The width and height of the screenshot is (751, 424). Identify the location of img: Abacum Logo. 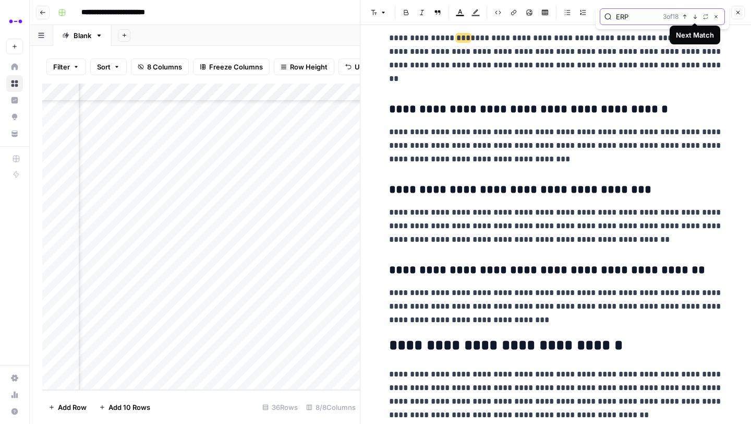
(16, 21).